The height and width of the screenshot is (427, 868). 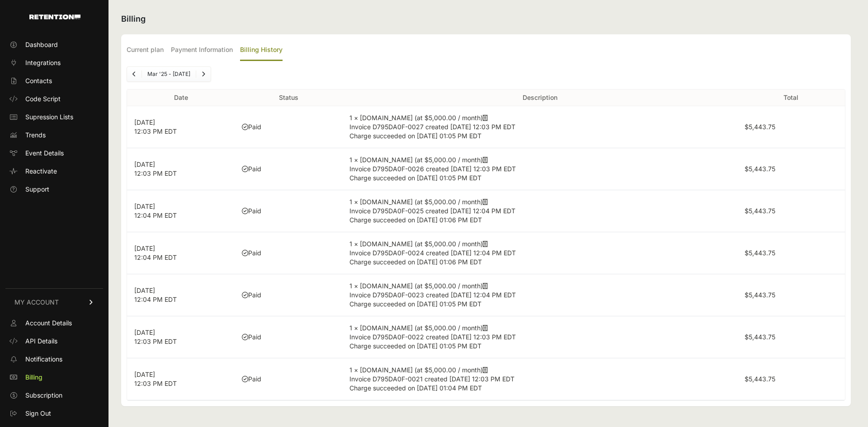 I want to click on a: Previous, so click(x=135, y=74).